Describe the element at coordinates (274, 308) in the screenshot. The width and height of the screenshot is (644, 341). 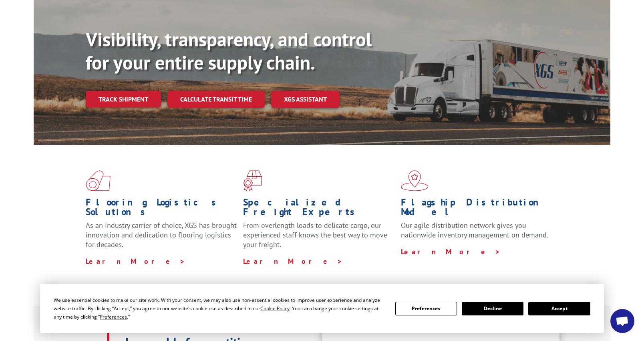
I see `span: Cookie Policy` at that location.